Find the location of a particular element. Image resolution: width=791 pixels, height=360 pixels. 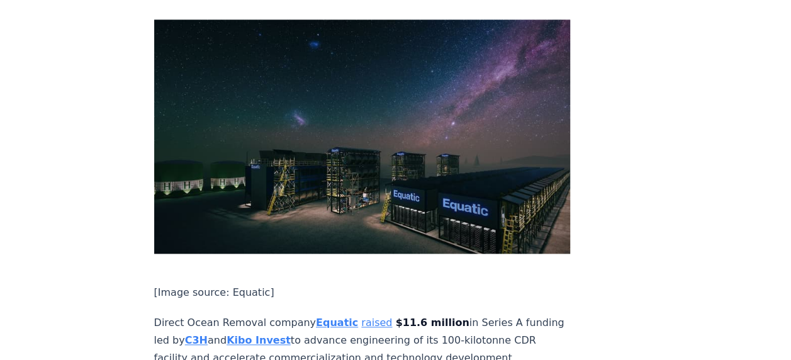

strong: $11.6 million is located at coordinates (432, 322).